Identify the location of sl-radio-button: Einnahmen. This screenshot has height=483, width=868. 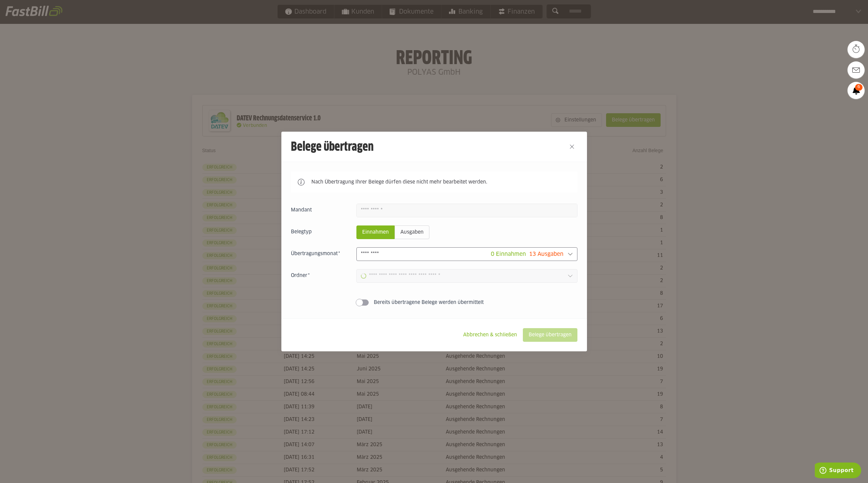
(375, 233).